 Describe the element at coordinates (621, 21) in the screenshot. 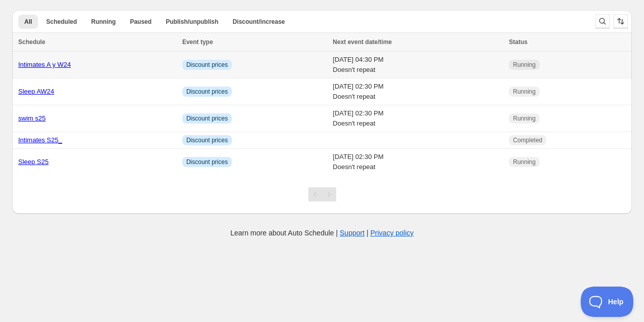

I see `button: Sort the results` at that location.